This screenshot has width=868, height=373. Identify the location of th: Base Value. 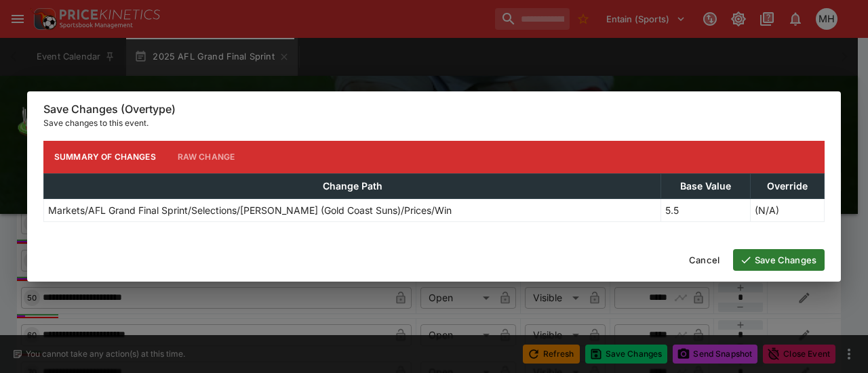
(706, 185).